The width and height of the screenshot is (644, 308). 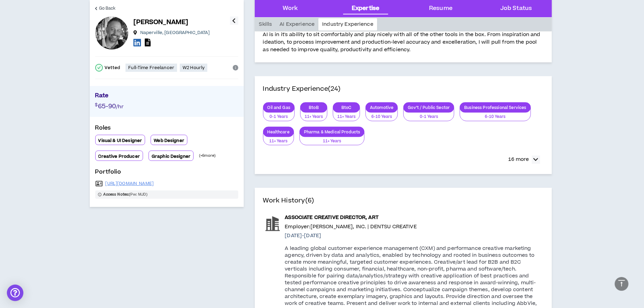 I want to click on p: Full-Time Freelancer, so click(x=151, y=68).